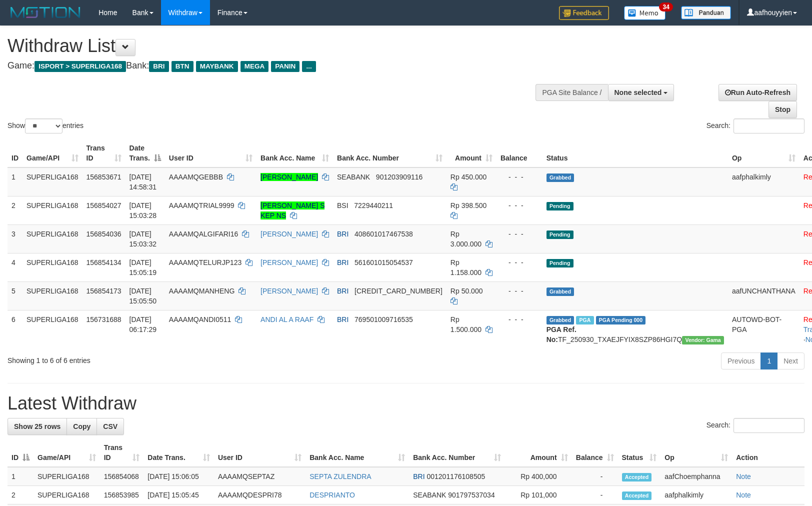 The width and height of the screenshot is (812, 506). What do you see at coordinates (638, 93) in the screenshot?
I see `span: None selected` at bounding box center [638, 93].